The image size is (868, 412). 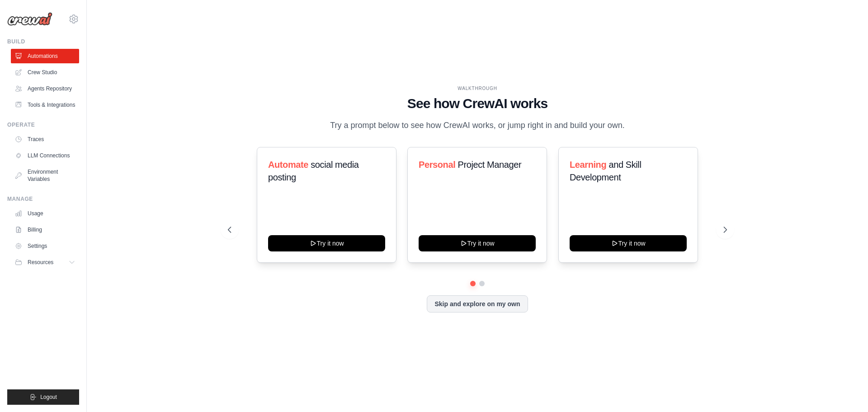 What do you see at coordinates (477, 88) in the screenshot?
I see `div: WALKTHROUGH` at bounding box center [477, 88].